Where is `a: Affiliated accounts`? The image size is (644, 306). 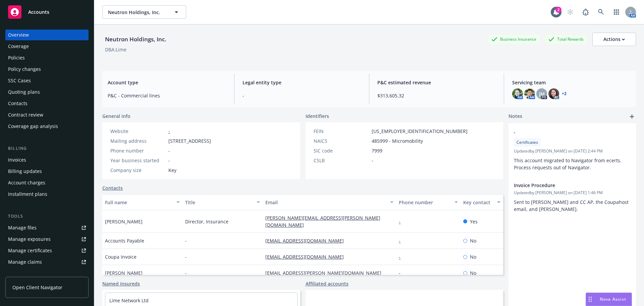
a: Affiliated accounts is located at coordinates (327, 283).